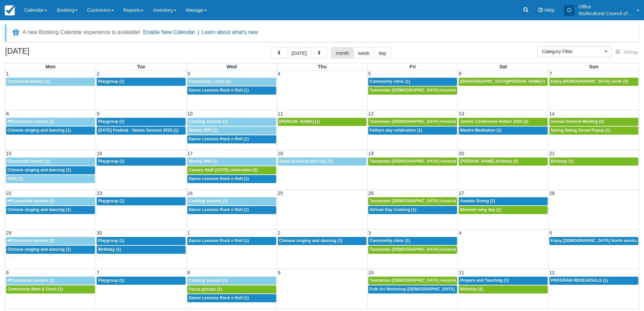  I want to click on a: Birthday (1), so click(594, 162).